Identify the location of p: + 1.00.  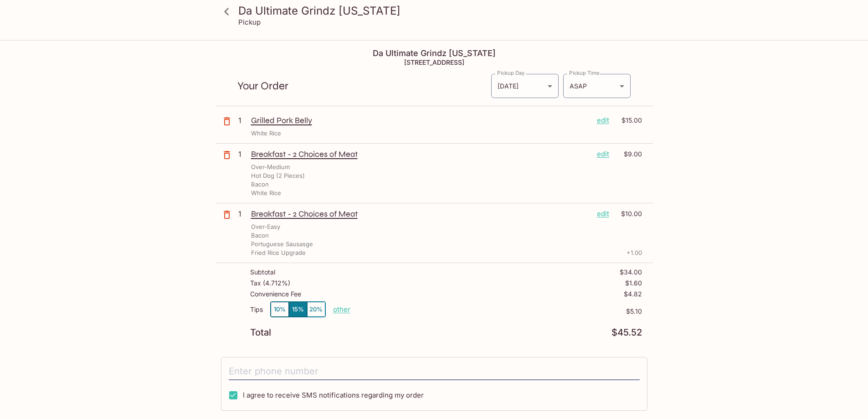
(634, 253).